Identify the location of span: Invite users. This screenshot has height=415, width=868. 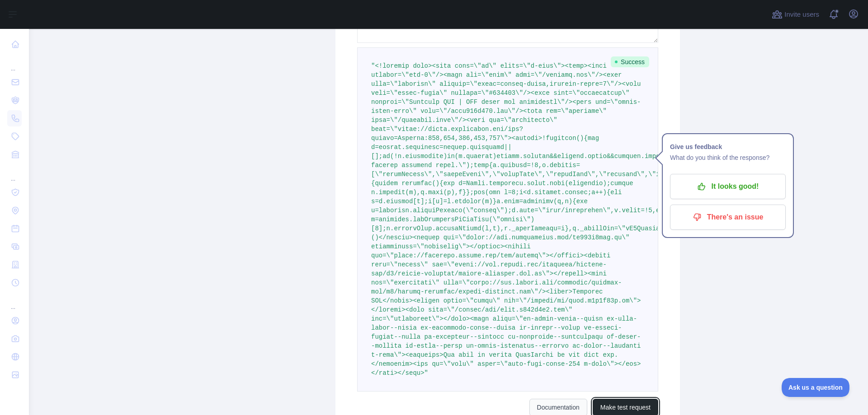
(802, 14).